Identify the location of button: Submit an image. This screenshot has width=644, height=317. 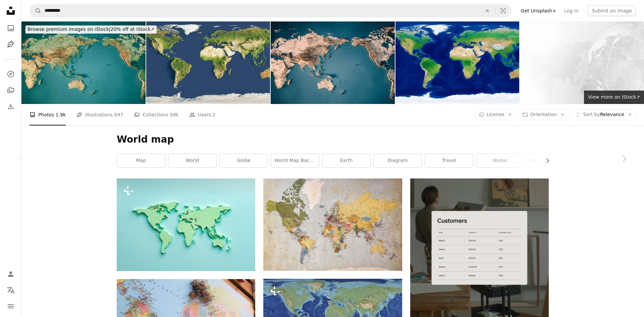
(612, 11).